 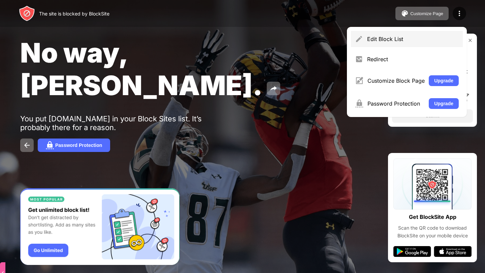 What do you see at coordinates (405, 13) in the screenshot?
I see `img: pallet.svg` at bounding box center [405, 13].